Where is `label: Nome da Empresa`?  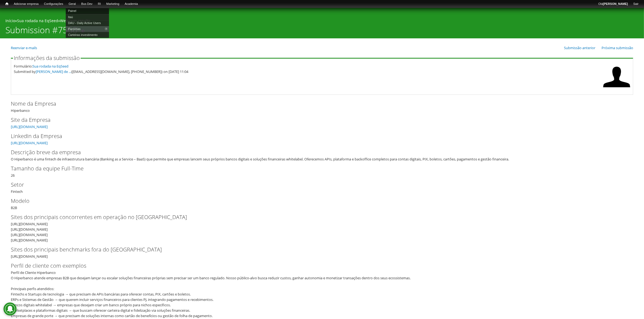 label: Nome da Empresa is located at coordinates (318, 104).